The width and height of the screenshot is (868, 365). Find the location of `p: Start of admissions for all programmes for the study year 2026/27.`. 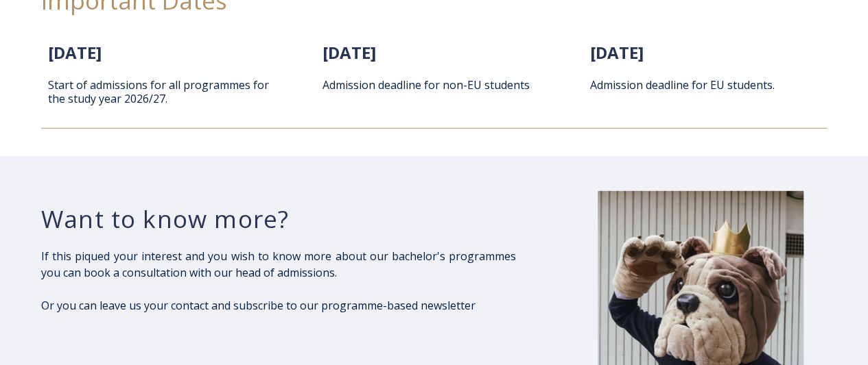

p: Start of admissions for all programmes for the study year 2026/27. is located at coordinates (166, 92).